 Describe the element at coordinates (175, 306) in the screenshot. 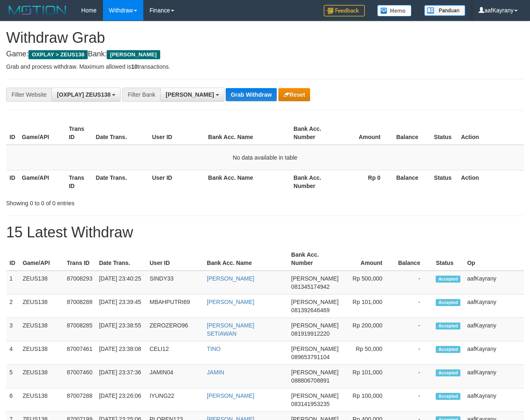

I see `td: MBAHPUTRI69` at that location.